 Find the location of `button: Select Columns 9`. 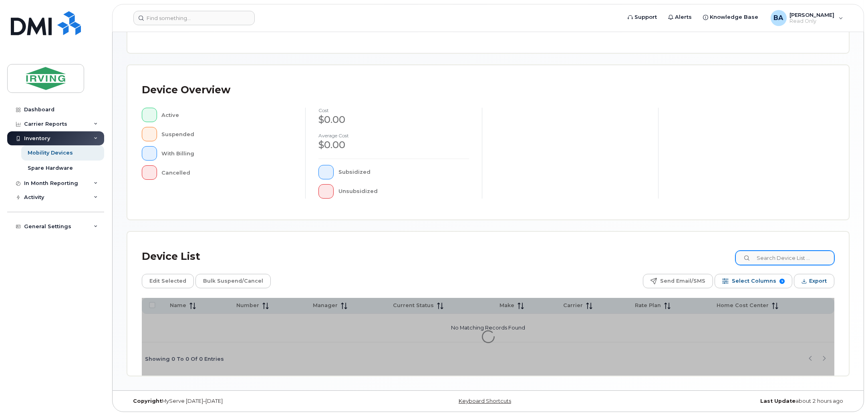

button: Select Columns 9 is located at coordinates (754, 282).